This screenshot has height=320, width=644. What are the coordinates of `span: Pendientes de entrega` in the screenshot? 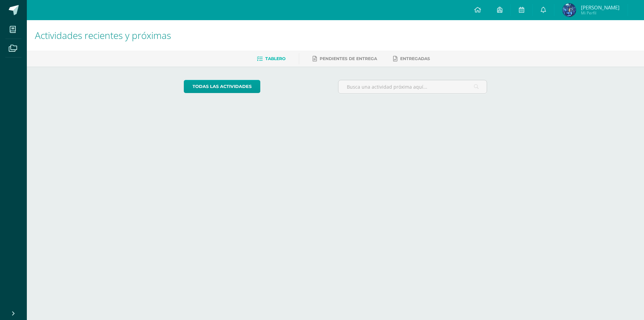 It's located at (348, 59).